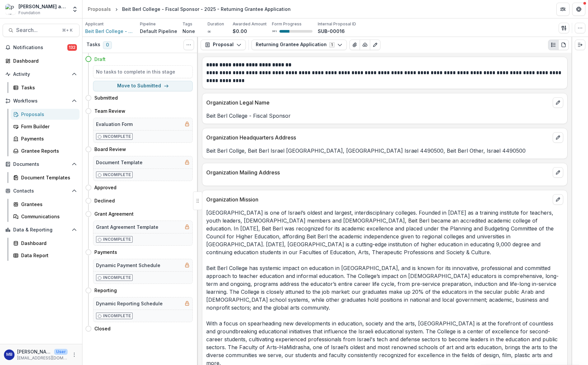 The width and height of the screenshot is (588, 365). Describe the element at coordinates (29, 13) in the screenshot. I see `span: Foundation` at that location.